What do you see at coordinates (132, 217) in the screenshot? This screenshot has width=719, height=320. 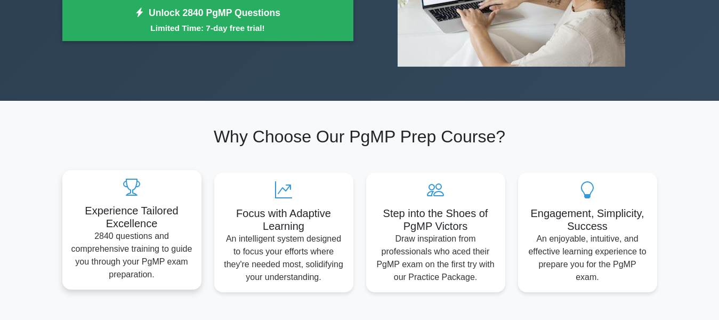 I see `h5: Experience Tailored Excellence` at bounding box center [132, 217].